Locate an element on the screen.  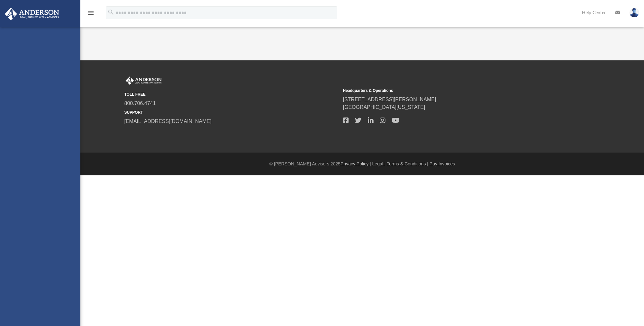
i: menu is located at coordinates (91, 13).